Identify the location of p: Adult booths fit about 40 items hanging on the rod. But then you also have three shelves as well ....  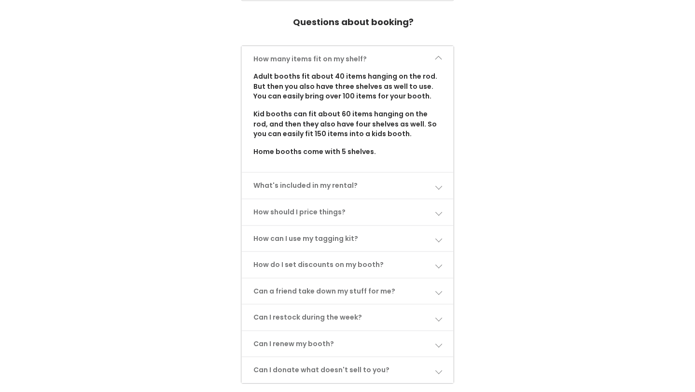
(347, 86).